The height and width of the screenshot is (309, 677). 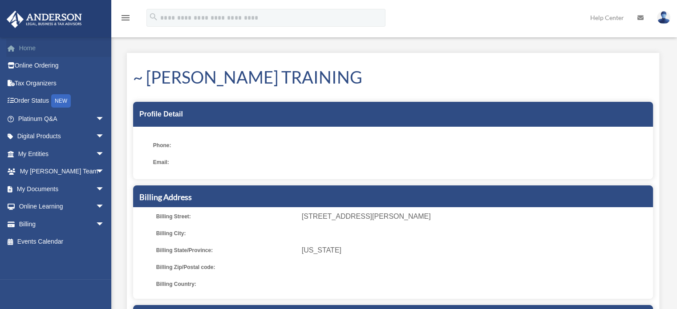 I want to click on div: NEW, so click(x=61, y=101).